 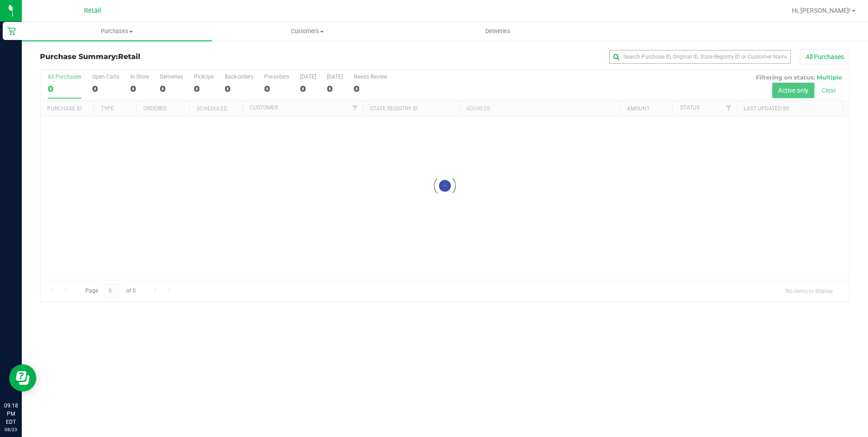 What do you see at coordinates (498, 31) in the screenshot?
I see `a: Deliveries` at bounding box center [498, 31].